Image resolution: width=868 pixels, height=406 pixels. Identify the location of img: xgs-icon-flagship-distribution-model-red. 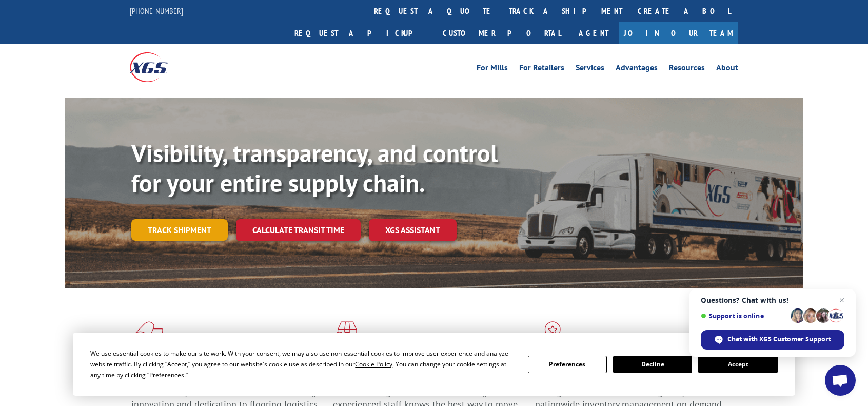
(553, 335).